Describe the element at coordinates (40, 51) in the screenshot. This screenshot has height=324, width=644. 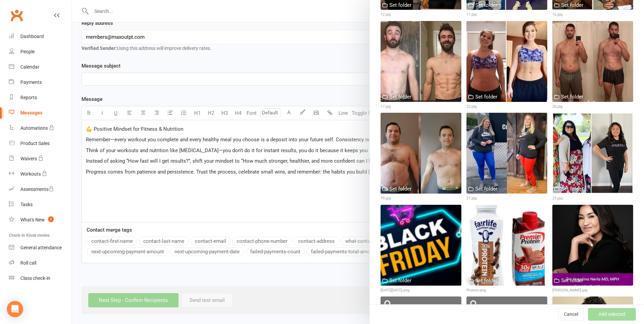
I see `a: People` at that location.